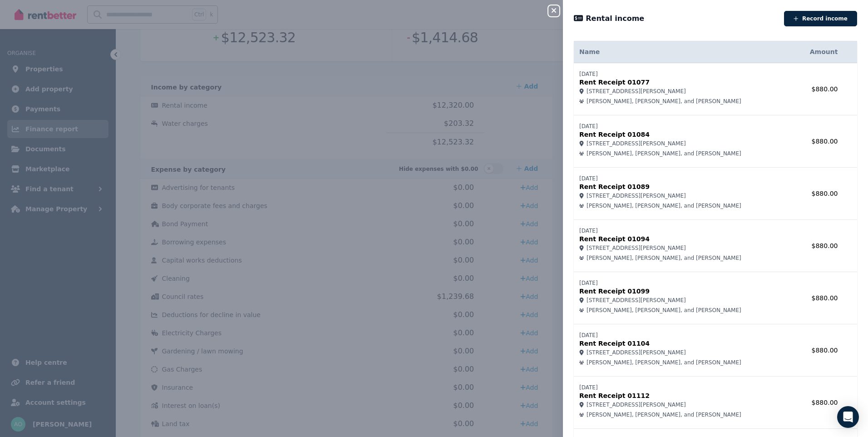 The image size is (868, 437). I want to click on p: Rent Receipt 01077, so click(683, 82).